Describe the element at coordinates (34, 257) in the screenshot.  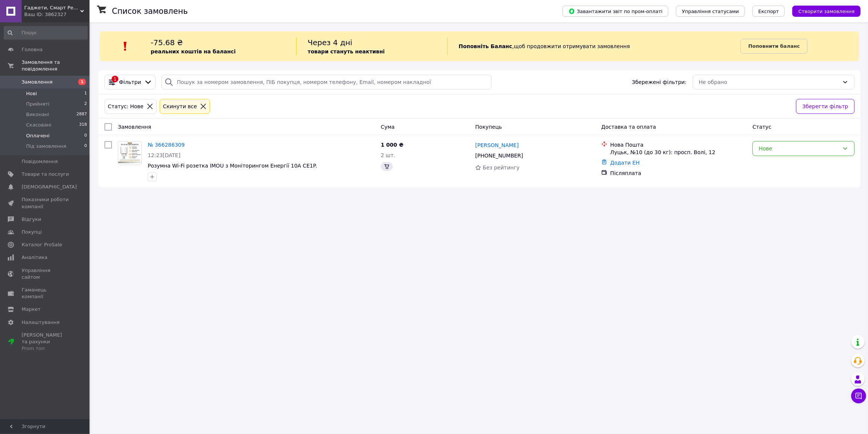
I see `span: Аналітика` at that location.